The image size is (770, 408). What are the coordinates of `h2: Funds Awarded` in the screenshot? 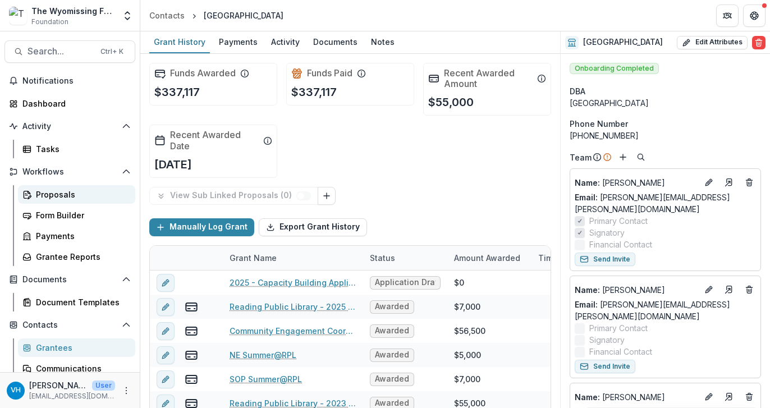 It's located at (203, 73).